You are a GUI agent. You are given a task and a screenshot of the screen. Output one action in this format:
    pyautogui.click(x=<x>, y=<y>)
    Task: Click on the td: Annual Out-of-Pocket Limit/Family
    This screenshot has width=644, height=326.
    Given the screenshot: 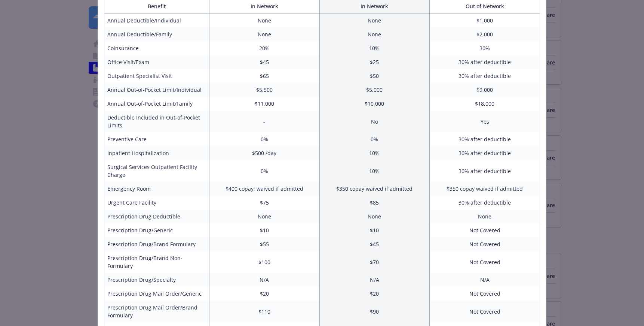 What is the action you would take?
    pyautogui.click(x=157, y=103)
    